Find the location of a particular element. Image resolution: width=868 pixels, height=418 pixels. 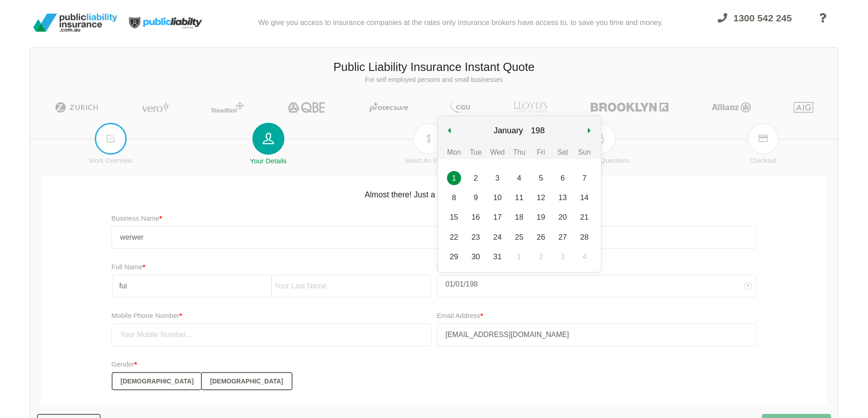

img: Public Liability Insurance Light is located at coordinates (166, 23).